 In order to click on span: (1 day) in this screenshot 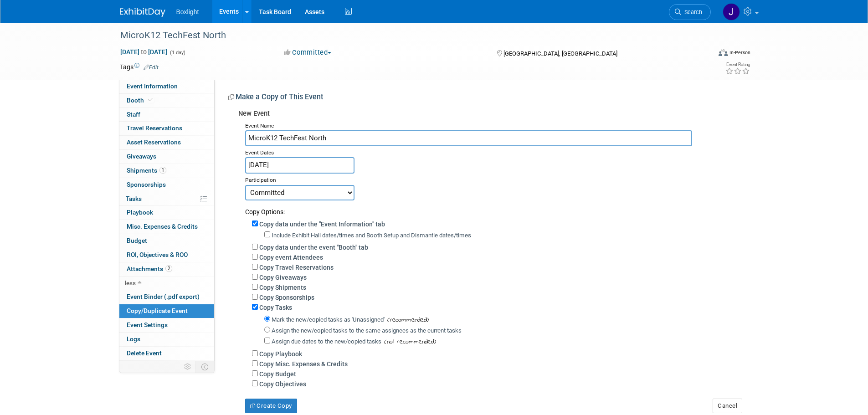, I will do `click(177, 52)`.